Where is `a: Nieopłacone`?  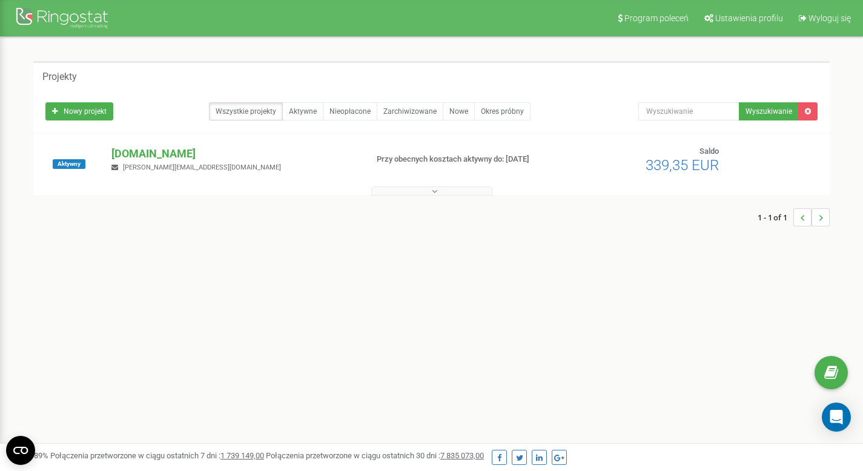
a: Nieopłacone is located at coordinates (350, 111).